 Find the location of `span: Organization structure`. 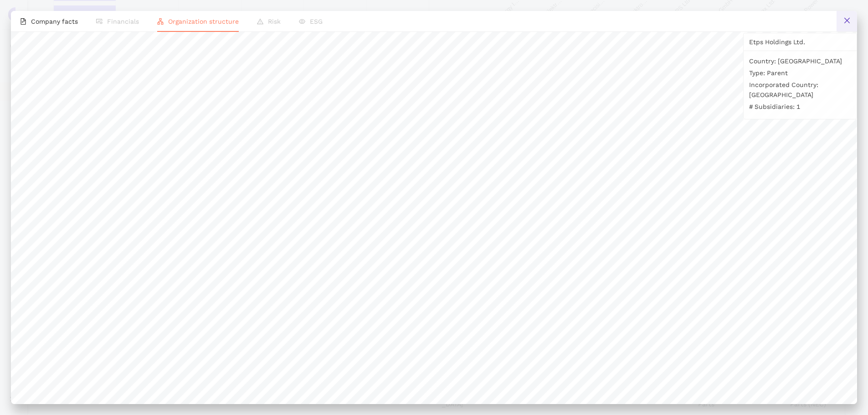

span: Organization structure is located at coordinates (203, 21).